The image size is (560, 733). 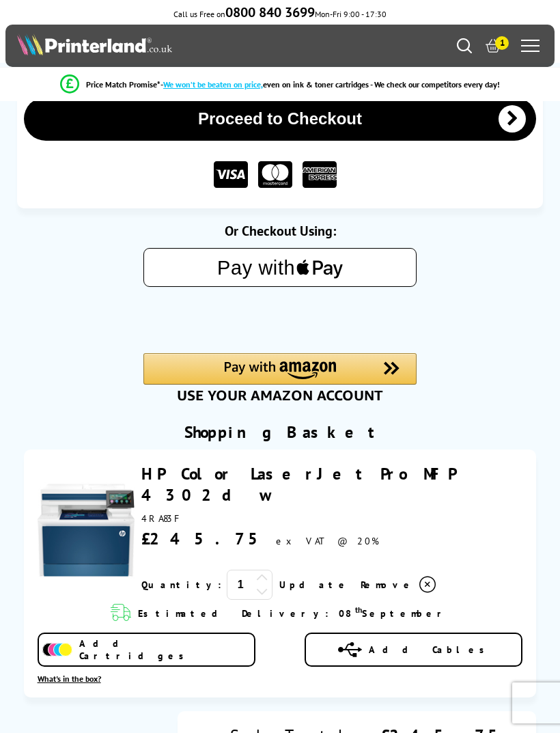 I want to click on span: Remove, so click(x=387, y=585).